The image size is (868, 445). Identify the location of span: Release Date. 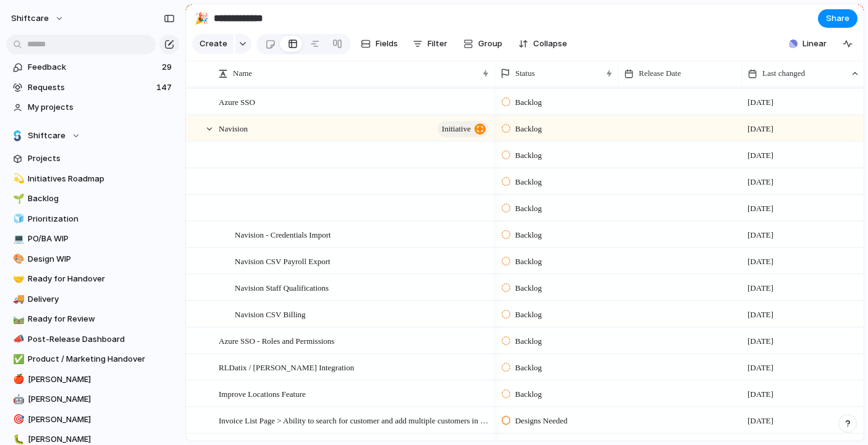
(660, 73).